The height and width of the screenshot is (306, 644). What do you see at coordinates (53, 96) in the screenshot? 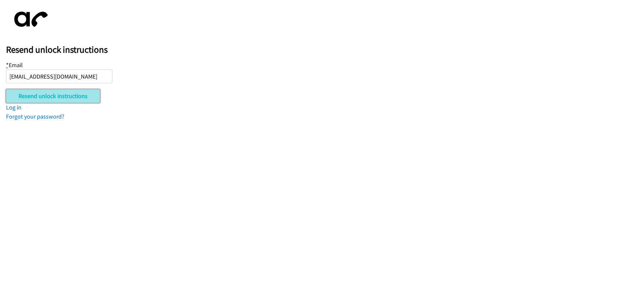
I see `input: Resend unlock instructions` at bounding box center [53, 96].